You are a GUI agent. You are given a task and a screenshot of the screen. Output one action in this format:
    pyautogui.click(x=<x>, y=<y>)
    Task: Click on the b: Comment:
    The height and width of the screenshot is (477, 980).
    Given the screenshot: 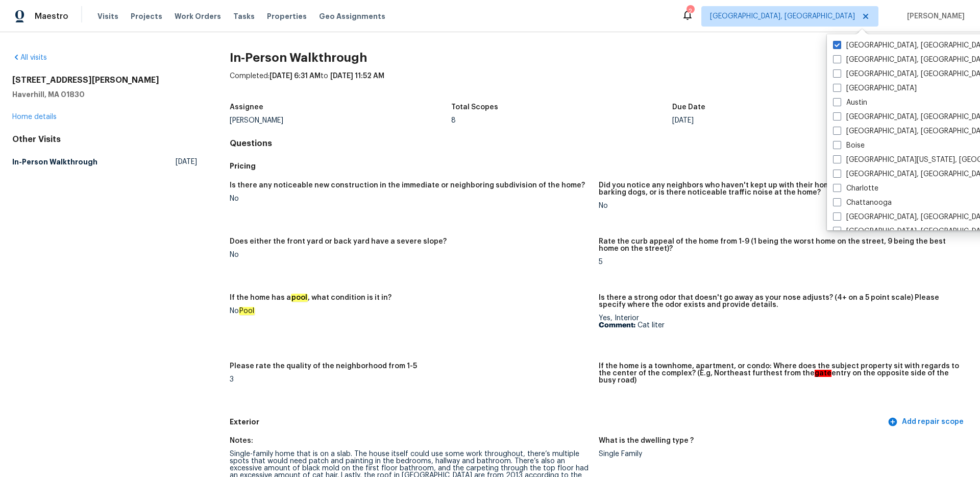 What is the action you would take?
    pyautogui.click(x=617, y=325)
    